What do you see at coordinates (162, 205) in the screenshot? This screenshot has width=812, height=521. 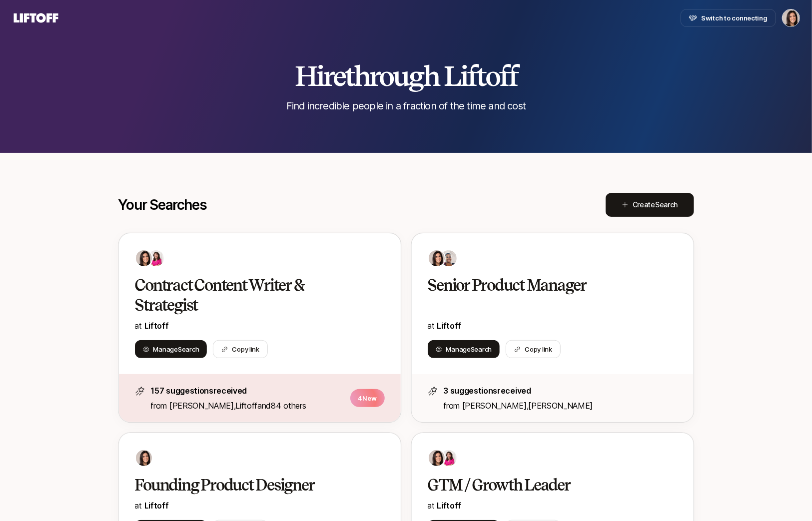 I see `p: Your Searches` at bounding box center [162, 205].